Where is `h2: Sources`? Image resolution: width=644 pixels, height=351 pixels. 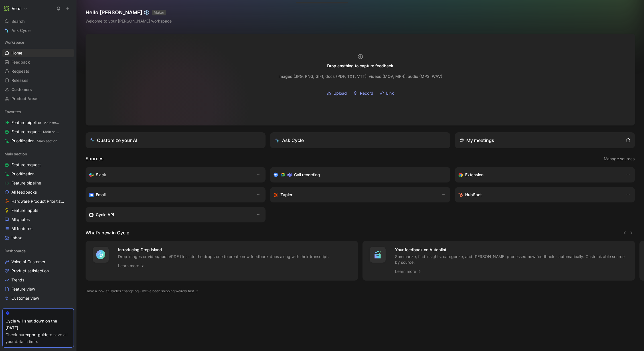
h2: Sources is located at coordinates (94, 159).